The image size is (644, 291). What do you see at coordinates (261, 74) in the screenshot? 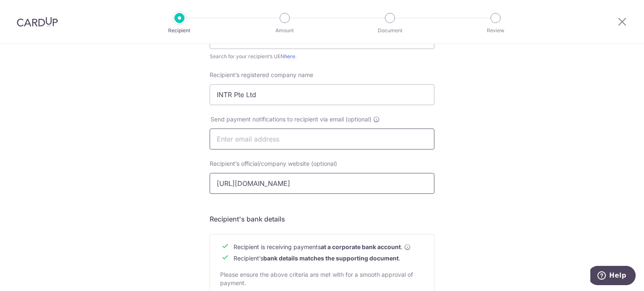
I see `span: Recipient’s registered company name` at bounding box center [261, 74].